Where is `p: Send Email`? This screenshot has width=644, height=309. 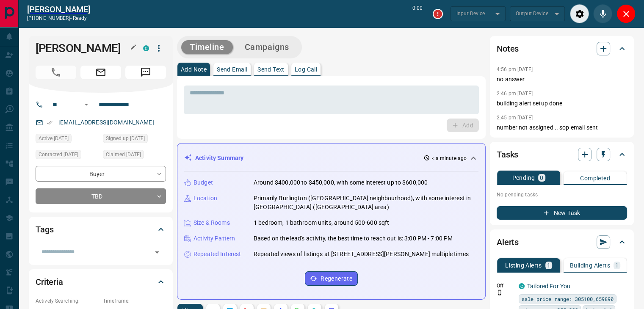 p: Send Email is located at coordinates (232, 70).